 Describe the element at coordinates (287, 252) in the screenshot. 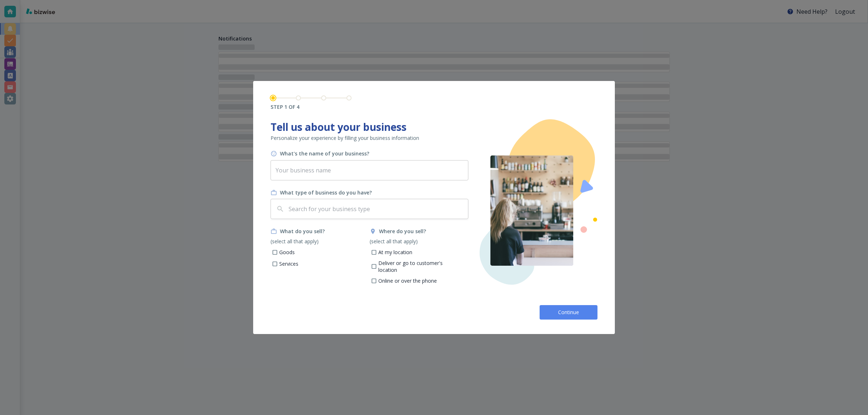

I see `p: Goods` at that location.